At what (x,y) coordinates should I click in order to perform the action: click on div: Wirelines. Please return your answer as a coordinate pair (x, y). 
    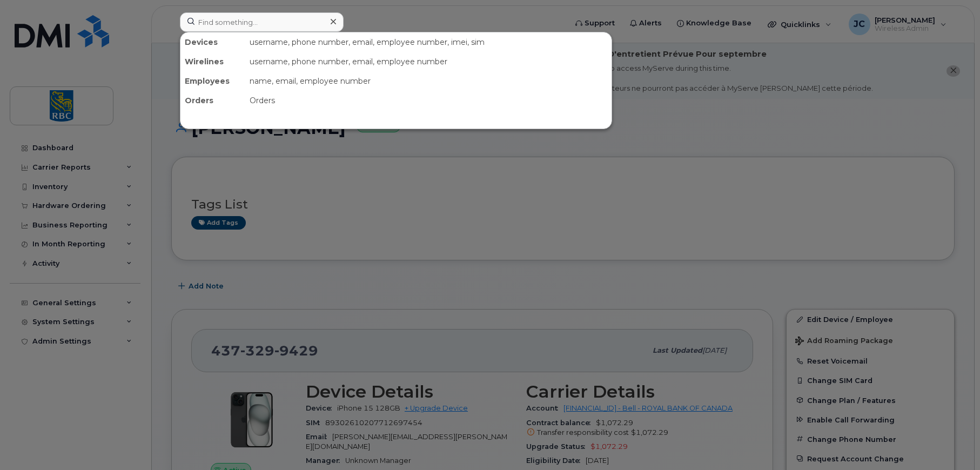
    Looking at the image, I should click on (213, 62).